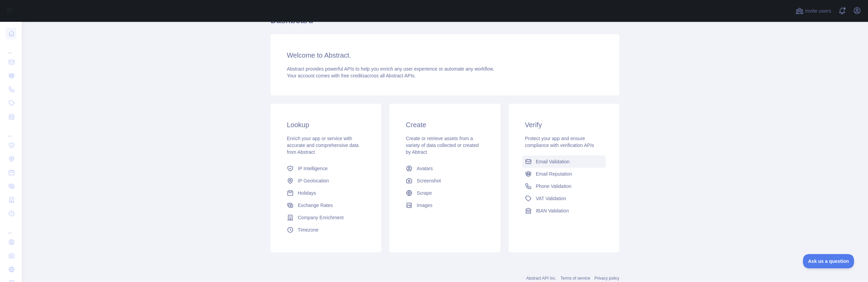 The width and height of the screenshot is (868, 282). I want to click on h3: Verify, so click(564, 125).